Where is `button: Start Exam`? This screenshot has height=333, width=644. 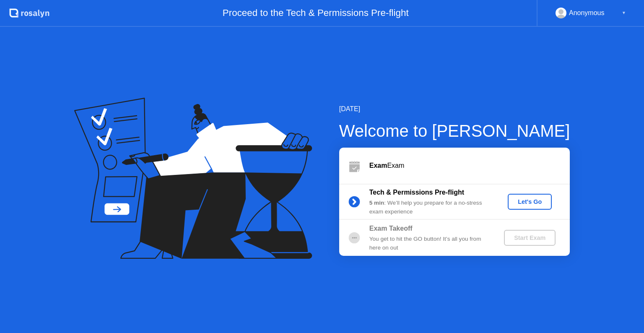
button: Start Exam is located at coordinates (529, 238).